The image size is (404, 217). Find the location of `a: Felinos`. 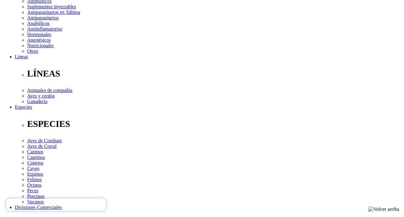

a: Felinos is located at coordinates (34, 179).